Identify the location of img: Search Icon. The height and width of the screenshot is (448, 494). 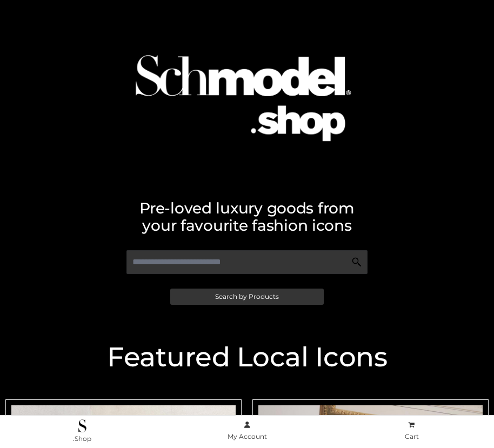
(357, 262).